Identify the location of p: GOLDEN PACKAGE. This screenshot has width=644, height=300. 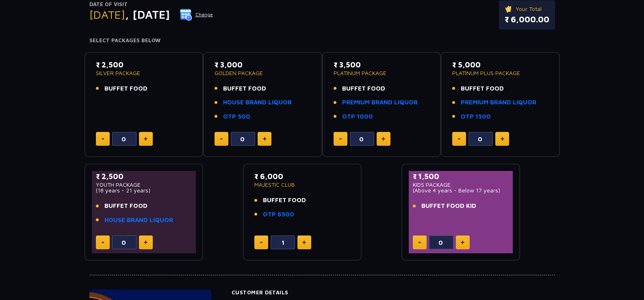
(262, 73).